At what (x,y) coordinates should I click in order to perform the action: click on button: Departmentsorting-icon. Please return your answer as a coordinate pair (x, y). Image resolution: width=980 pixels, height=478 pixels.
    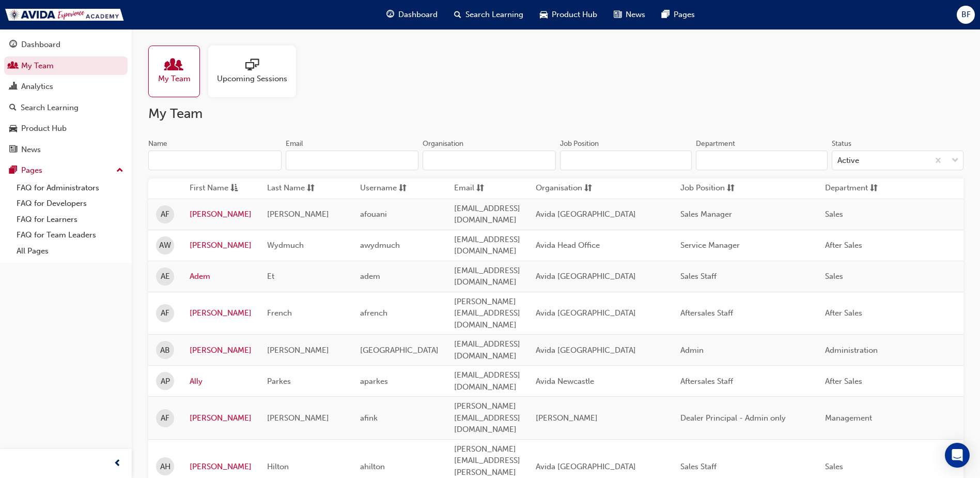
    Looking at the image, I should click on (853, 189).